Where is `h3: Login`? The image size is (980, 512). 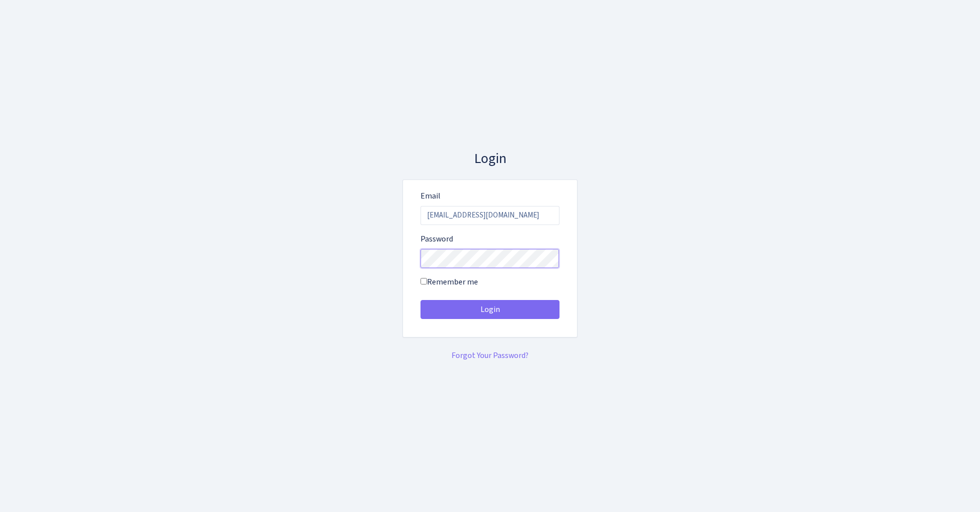 h3: Login is located at coordinates (490, 159).